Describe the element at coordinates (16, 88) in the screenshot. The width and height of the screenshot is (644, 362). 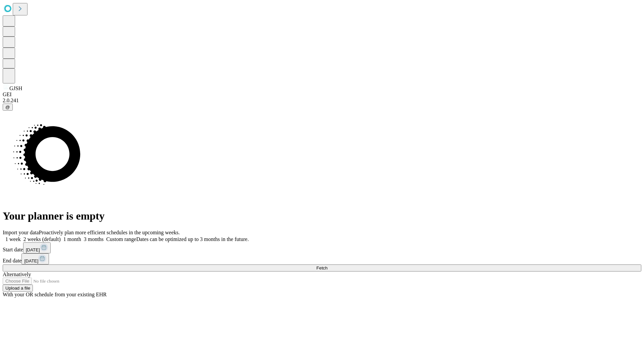
I see `span: GJSH` at that location.